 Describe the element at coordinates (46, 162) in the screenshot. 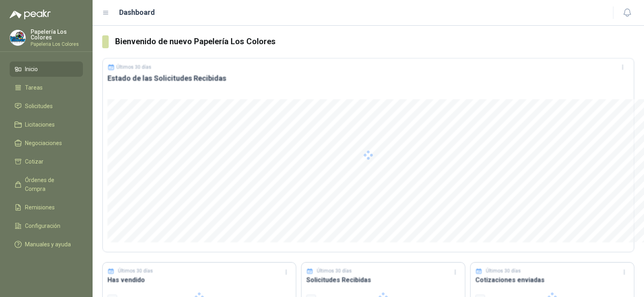

I see `a: Cotizar` at that location.